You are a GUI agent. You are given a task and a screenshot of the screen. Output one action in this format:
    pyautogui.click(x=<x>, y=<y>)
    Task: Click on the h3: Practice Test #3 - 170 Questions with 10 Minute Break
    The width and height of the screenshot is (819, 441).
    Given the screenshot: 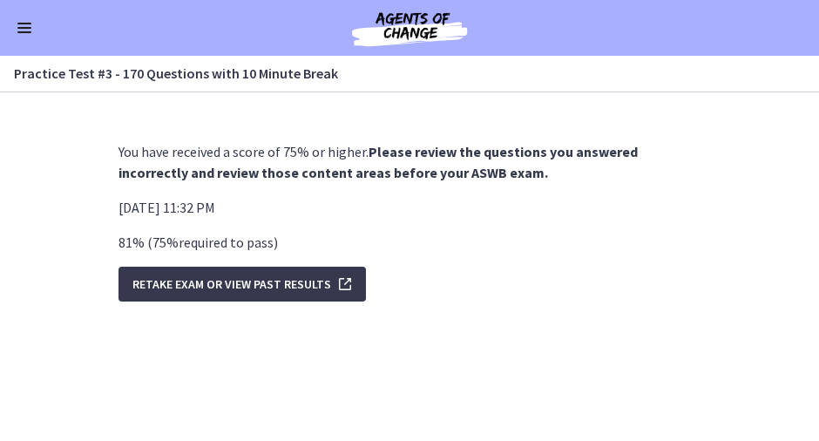 What is the action you would take?
    pyautogui.click(x=399, y=73)
    